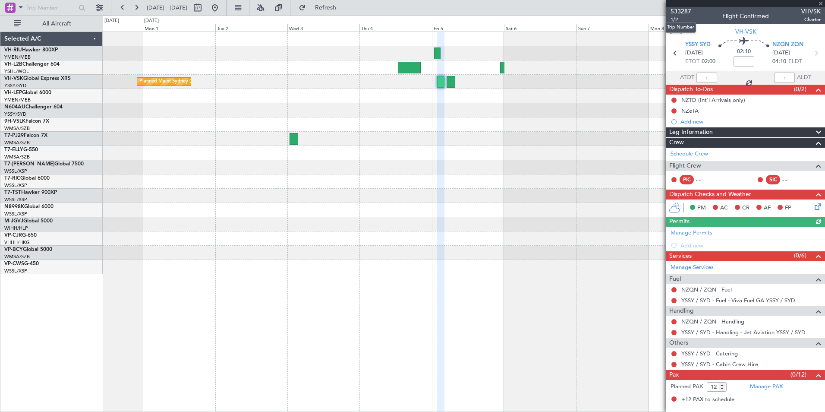 The image size is (825, 412). What do you see at coordinates (29, 207) in the screenshot?
I see `a: N8998KGlobal 6000` at bounding box center [29, 207].